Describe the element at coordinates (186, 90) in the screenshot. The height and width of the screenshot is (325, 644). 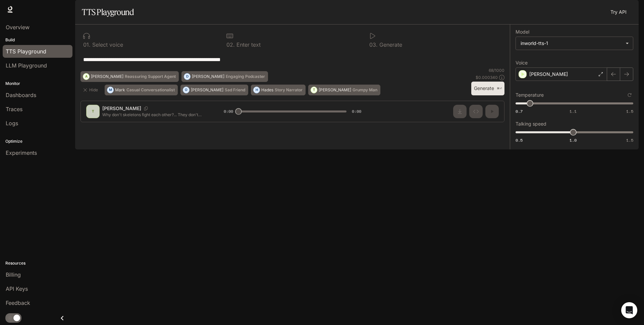
I see `div: O` at that location.